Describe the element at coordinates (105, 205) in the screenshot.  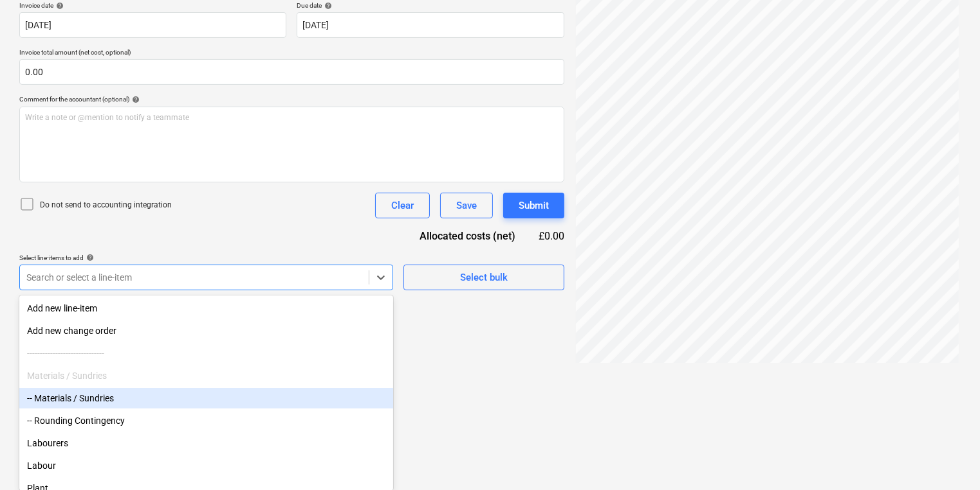
I see `p: Do not send to accounting integration` at that location.